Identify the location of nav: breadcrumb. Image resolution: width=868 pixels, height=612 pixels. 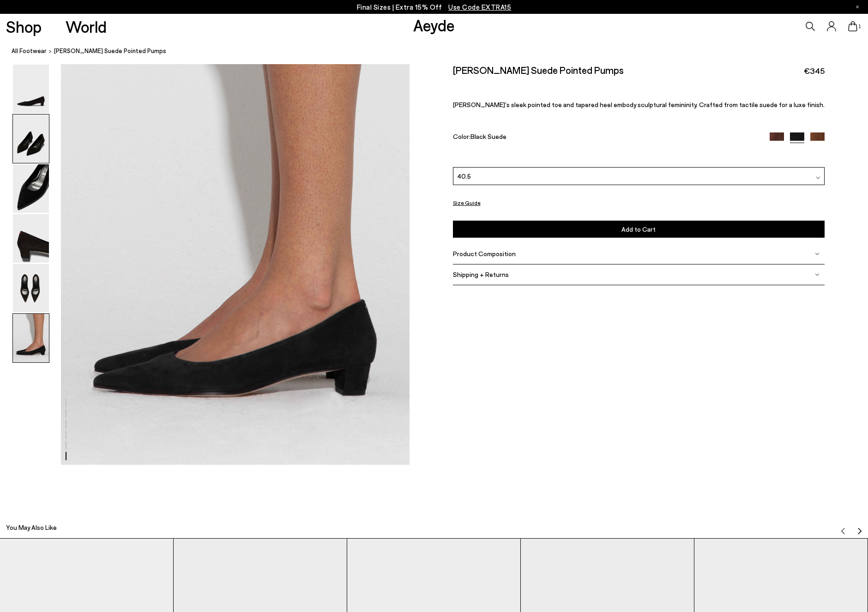
(440, 51).